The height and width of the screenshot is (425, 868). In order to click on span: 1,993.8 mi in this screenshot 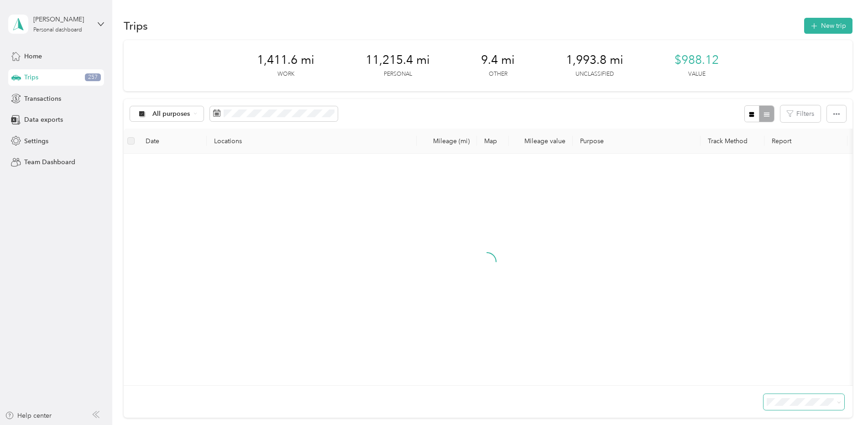, I will do `click(594, 60)`.